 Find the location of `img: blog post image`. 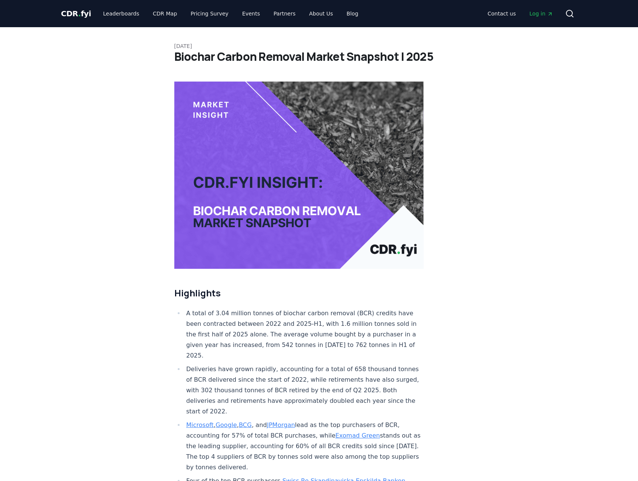

img: blog post image is located at coordinates (299, 175).